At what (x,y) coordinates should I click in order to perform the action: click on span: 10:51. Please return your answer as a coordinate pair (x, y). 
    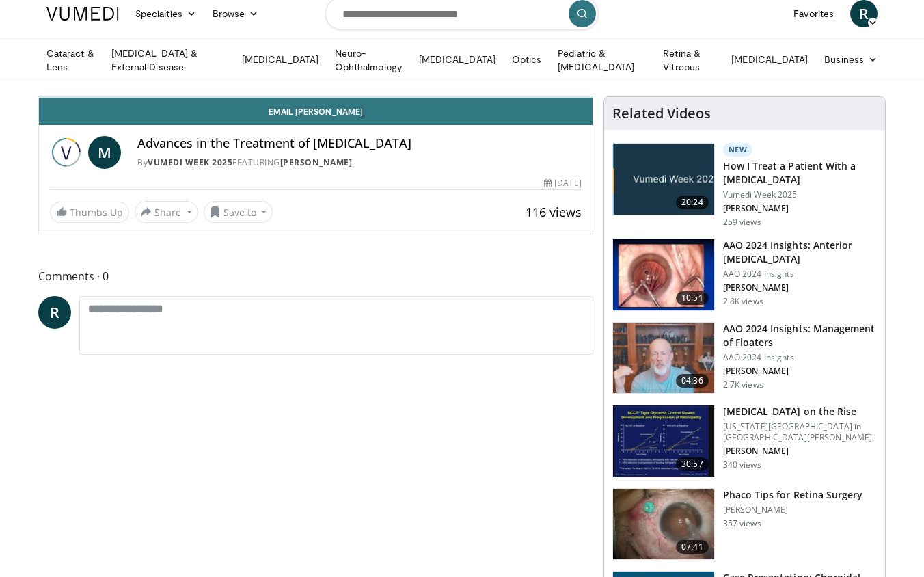
    Looking at the image, I should click on (693, 298).